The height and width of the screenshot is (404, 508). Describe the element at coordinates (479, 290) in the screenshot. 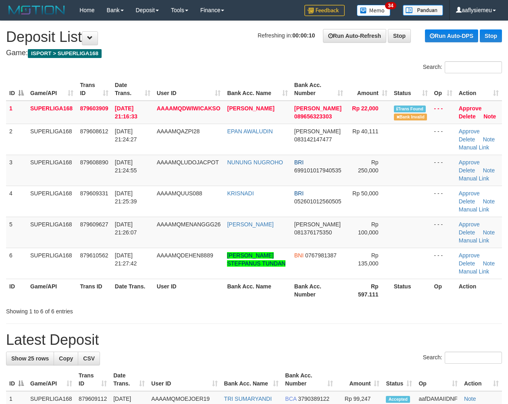

I see `th: Action` at that location.